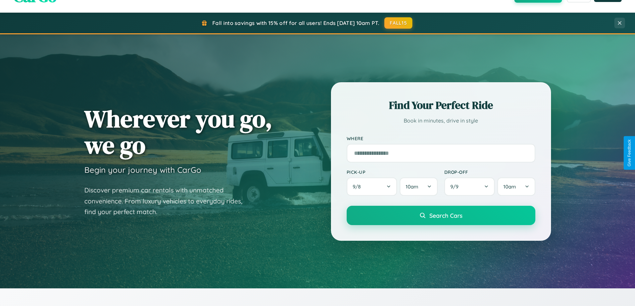 The width and height of the screenshot is (635, 306). Describe the element at coordinates (441, 216) in the screenshot. I see `button: Search Cars` at that location.